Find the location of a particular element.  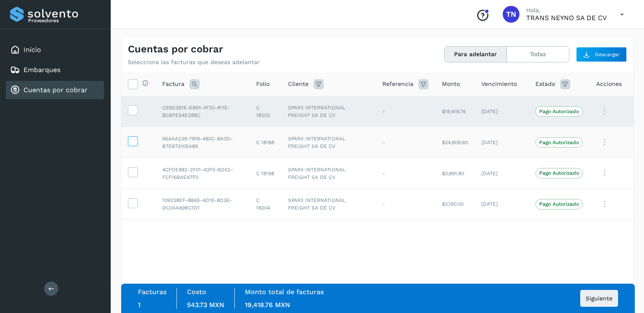

span: Descargar is located at coordinates (607, 54).